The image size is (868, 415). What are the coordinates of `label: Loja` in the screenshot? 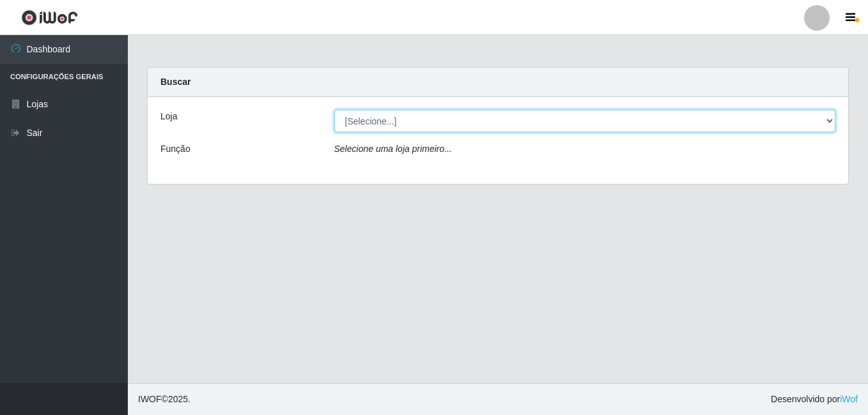 It's located at (169, 116).